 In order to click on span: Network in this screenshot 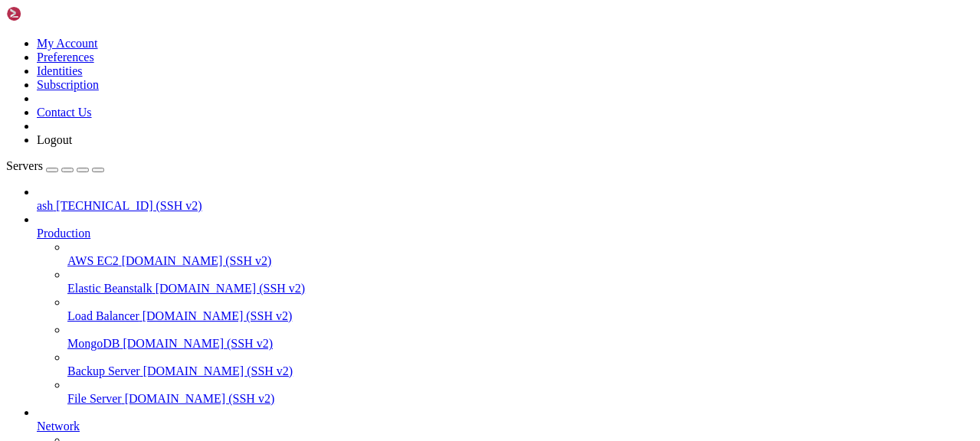, I will do `click(59, 426)`.